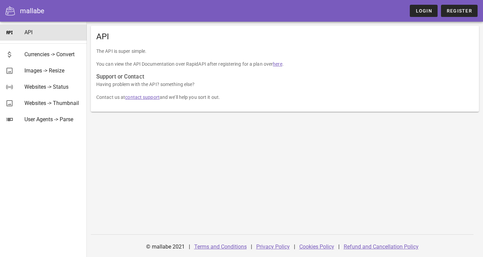 The width and height of the screenshot is (483, 257). What do you see at coordinates (285, 51) in the screenshot?
I see `p: The API is super simple.` at bounding box center [285, 51].